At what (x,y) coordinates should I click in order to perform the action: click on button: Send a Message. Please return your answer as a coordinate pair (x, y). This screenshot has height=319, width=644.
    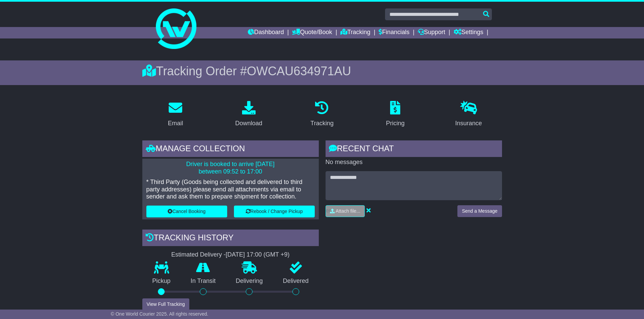
    Looking at the image, I should click on (479, 211).